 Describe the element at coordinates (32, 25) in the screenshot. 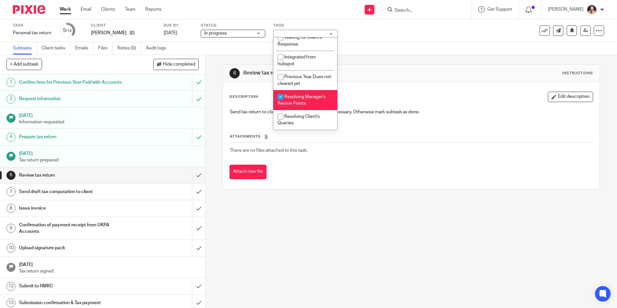

I see `label: Task` at that location.